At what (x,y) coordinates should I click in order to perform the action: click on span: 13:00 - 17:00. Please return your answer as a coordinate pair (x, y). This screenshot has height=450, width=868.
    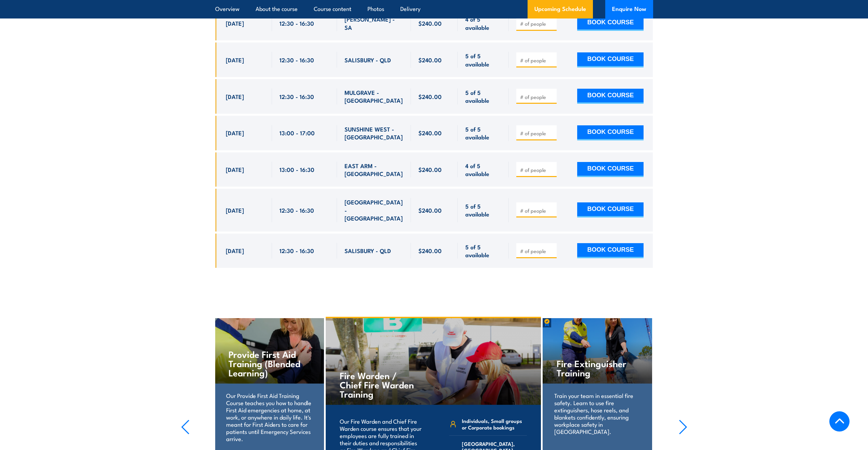
    Looking at the image, I should click on (297, 133).